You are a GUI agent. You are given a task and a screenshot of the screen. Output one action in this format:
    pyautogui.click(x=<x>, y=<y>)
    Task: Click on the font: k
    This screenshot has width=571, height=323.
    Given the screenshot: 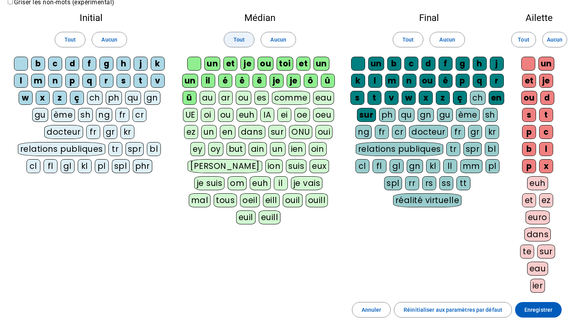 What is the action you would take?
    pyautogui.click(x=158, y=63)
    